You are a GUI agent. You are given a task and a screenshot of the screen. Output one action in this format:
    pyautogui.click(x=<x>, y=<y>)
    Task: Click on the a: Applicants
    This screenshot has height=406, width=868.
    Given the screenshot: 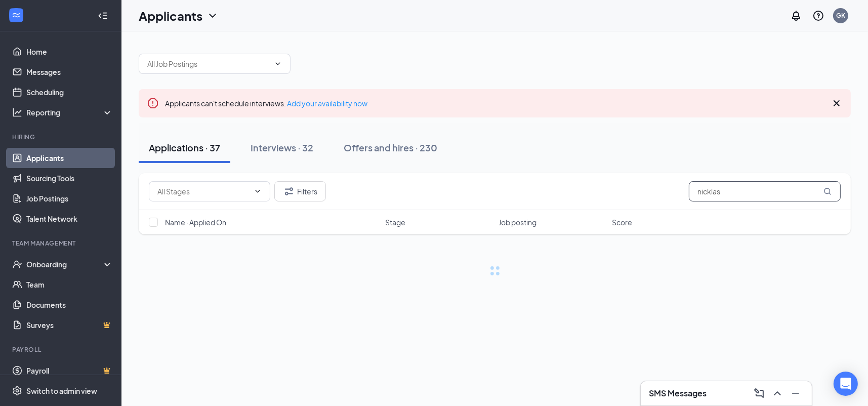 What is the action you would take?
    pyautogui.click(x=69, y=158)
    